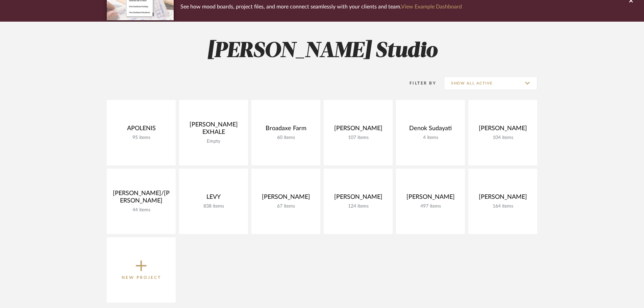 This screenshot has height=308, width=644. Describe the element at coordinates (502, 137) in the screenshot. I see `div: 104 items` at that location.